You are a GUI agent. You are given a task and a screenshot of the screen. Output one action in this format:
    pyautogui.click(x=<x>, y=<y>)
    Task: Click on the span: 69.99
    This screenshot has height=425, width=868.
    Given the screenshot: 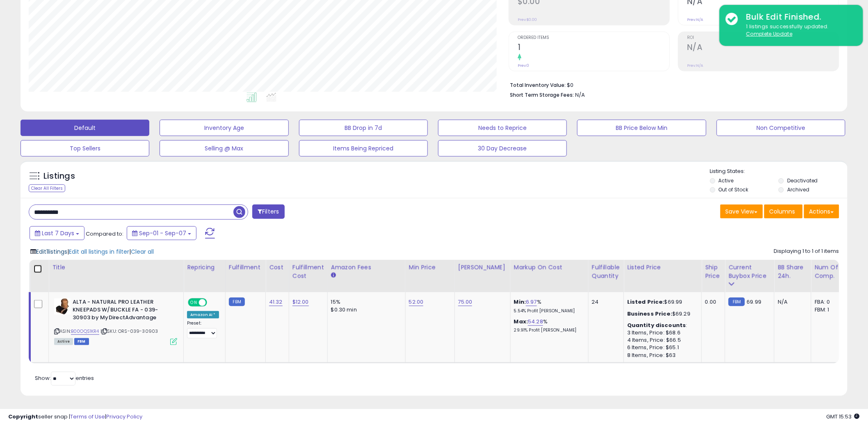 What is the action you would take?
    pyautogui.click(x=754, y=302)
    